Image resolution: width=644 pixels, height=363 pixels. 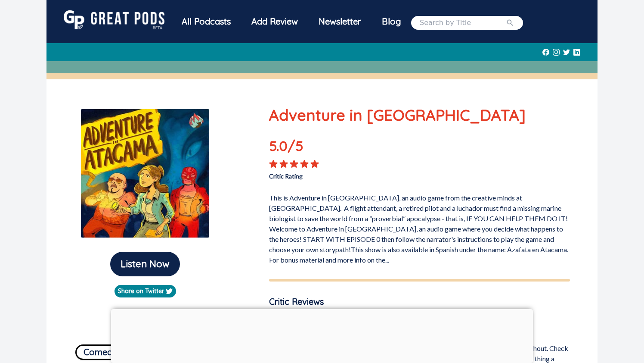 I want to click on div: Add Review, so click(x=275, y=22).